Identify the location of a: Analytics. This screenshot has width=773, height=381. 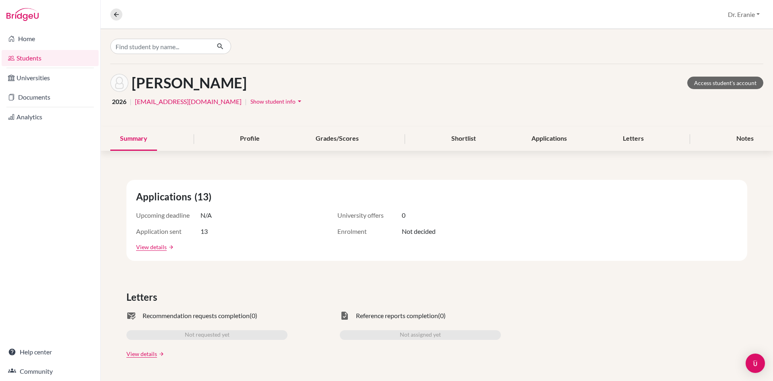
(50, 117).